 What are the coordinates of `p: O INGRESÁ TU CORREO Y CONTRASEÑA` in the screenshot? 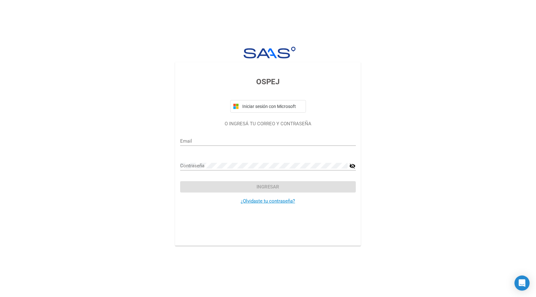 It's located at (268, 124).